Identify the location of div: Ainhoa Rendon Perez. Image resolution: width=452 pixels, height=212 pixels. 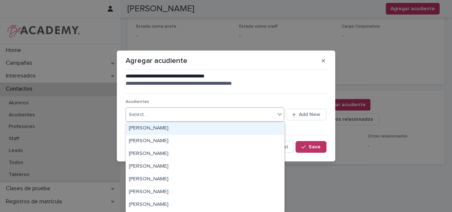
(205, 205).